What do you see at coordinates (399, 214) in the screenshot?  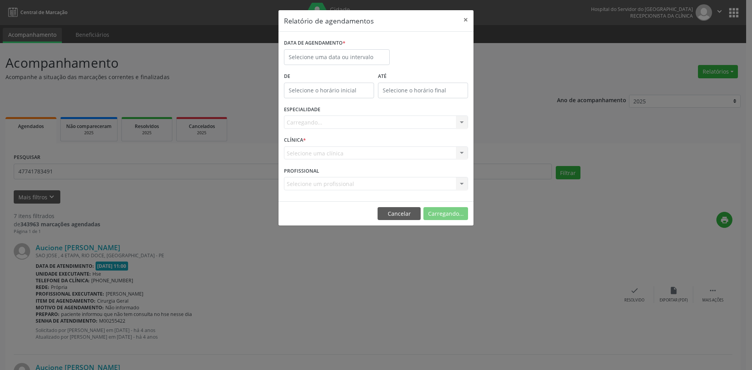 I see `button: Cancelar` at bounding box center [399, 214].